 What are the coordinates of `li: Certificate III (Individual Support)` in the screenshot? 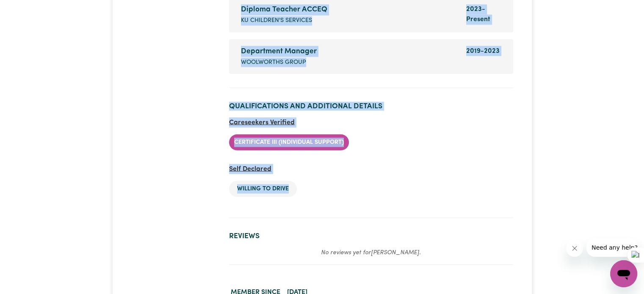 It's located at (289, 142).